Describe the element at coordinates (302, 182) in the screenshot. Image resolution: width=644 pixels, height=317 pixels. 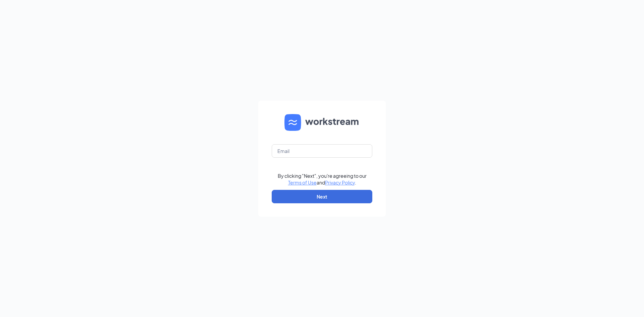
I see `a: Terms of Use` at that location.